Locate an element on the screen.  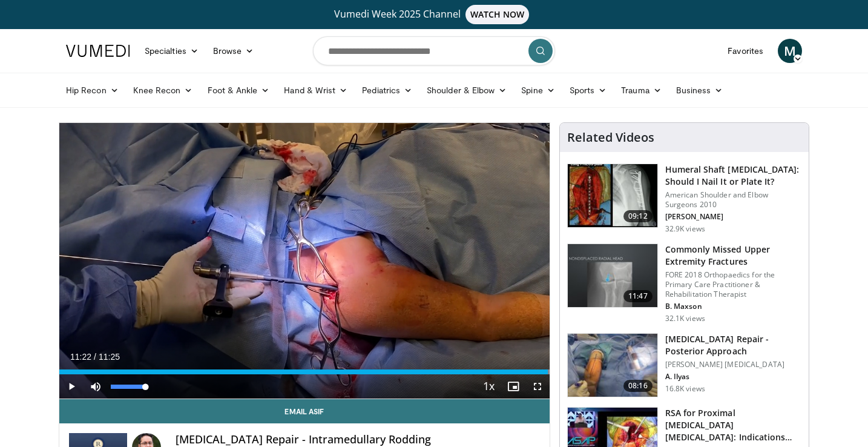
a: 11:47 Commonly Missed Upper Extremity Fractures FORE 2018 Orthopaedics for the Primary Care Pract... is located at coordinates (684, 283).